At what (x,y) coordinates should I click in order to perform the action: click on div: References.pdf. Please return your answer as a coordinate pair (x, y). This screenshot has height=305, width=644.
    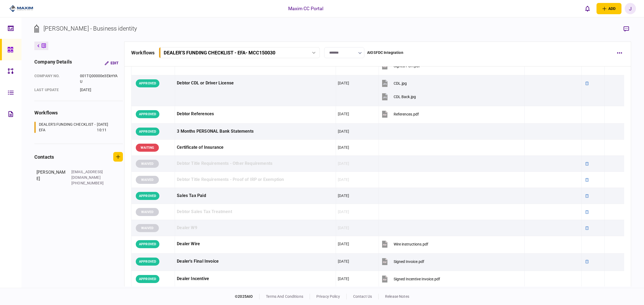
    Looking at the image, I should click on (406, 114).